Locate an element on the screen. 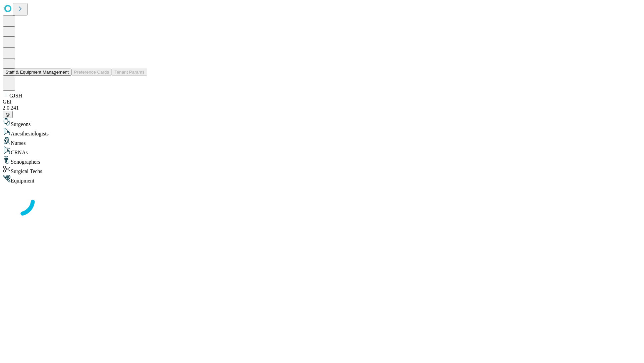 The height and width of the screenshot is (363, 644). div: CRNAs is located at coordinates (322, 151).